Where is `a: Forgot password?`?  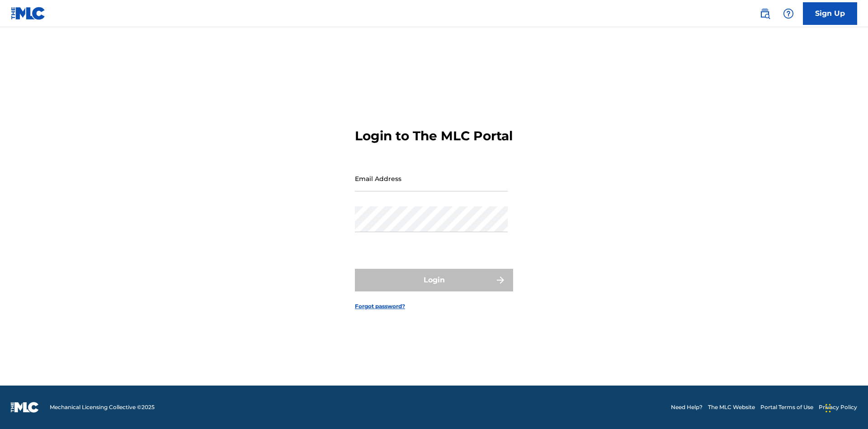 a: Forgot password? is located at coordinates (380, 307).